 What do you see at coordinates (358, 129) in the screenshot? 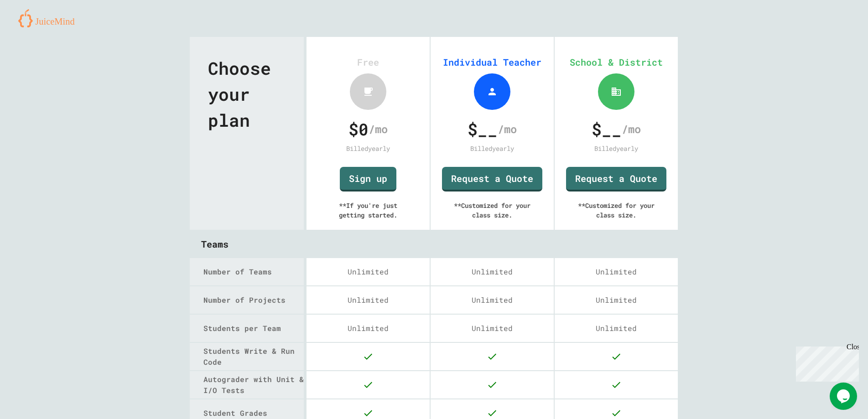
I see `span: $ 0` at bounding box center [358, 129].